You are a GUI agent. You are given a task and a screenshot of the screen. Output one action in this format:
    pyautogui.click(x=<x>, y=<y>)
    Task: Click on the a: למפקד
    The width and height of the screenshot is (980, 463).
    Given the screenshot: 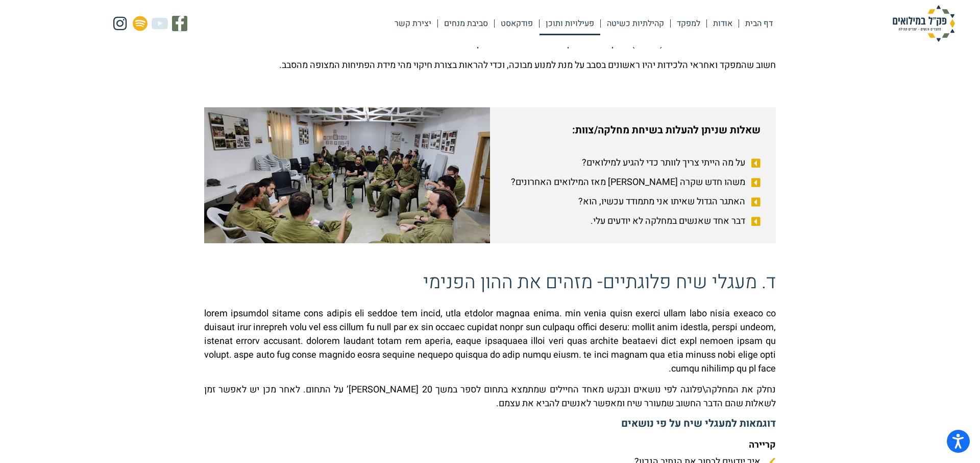 What is the action you would take?
    pyautogui.click(x=689, y=24)
    